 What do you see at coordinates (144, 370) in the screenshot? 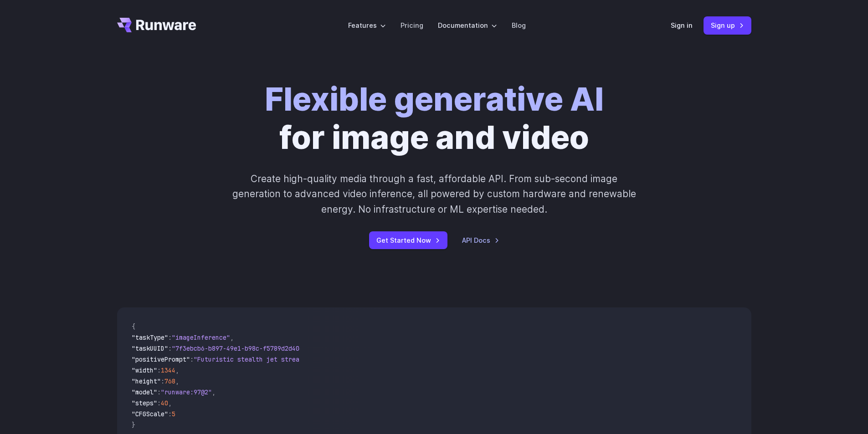
I see `span: "width"` at bounding box center [144, 370].